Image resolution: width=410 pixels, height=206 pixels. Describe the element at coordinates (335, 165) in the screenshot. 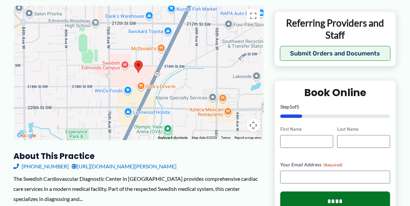

I see `label: Your Email Address` at that location.